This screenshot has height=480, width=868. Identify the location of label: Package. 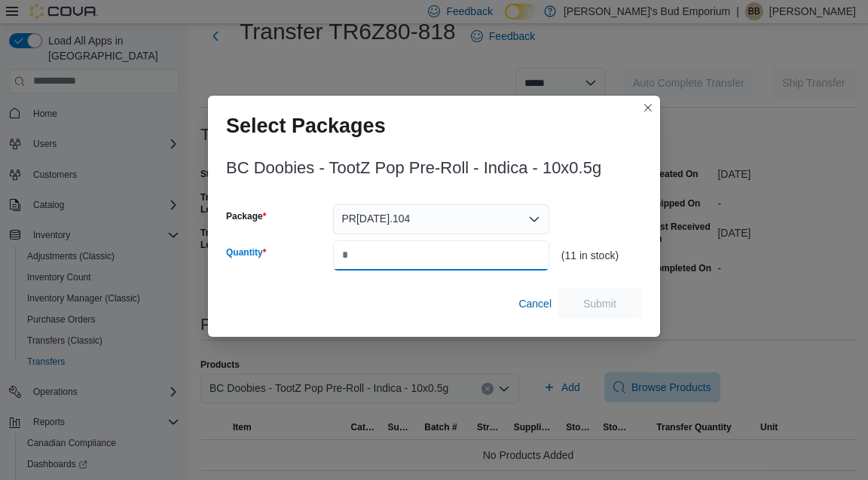
(245, 216).